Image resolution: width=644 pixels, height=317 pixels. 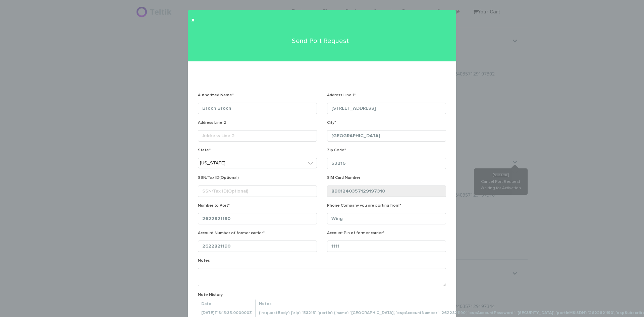 I want to click on h1: Send Port Request, so click(x=321, y=41).